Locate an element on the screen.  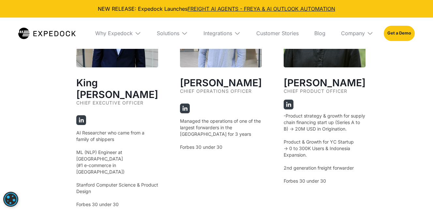
div: Chat Widget is located at coordinates (377, 175).